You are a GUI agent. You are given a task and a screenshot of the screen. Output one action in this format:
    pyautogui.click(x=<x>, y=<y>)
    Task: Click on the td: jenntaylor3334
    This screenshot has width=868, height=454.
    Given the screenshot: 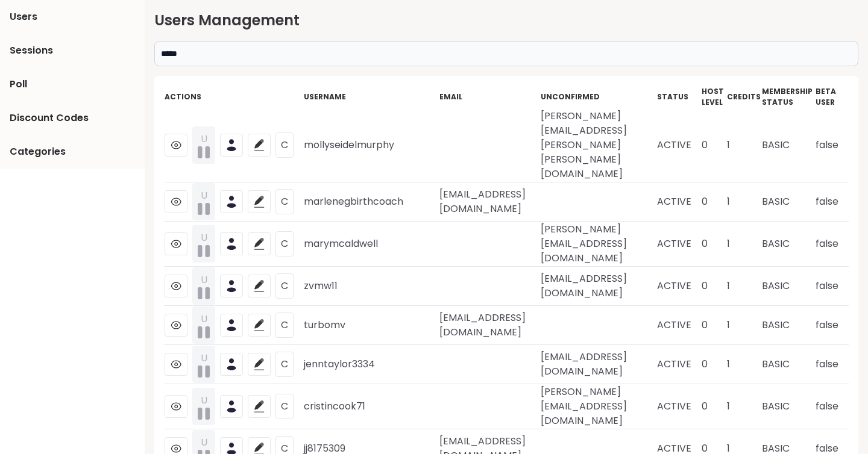 What is the action you would take?
    pyautogui.click(x=371, y=364)
    